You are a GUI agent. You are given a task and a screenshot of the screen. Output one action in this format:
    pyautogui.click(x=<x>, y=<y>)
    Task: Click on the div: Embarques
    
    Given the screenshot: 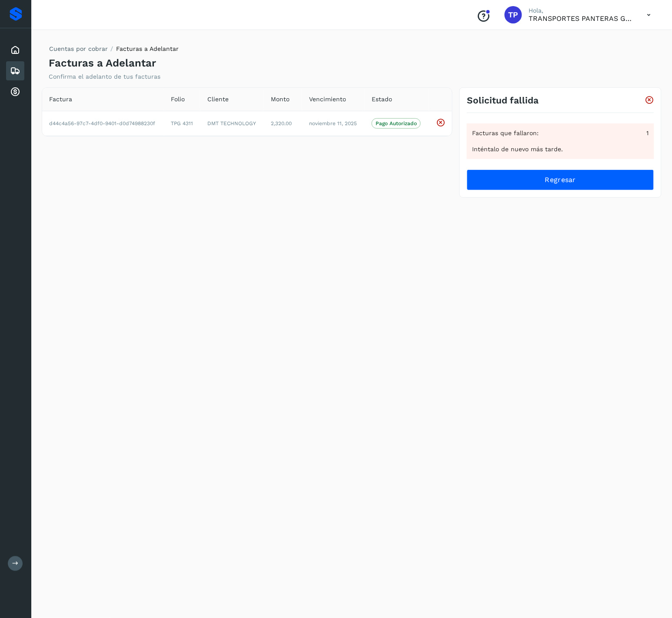 What is the action you would take?
    pyautogui.click(x=15, y=71)
    